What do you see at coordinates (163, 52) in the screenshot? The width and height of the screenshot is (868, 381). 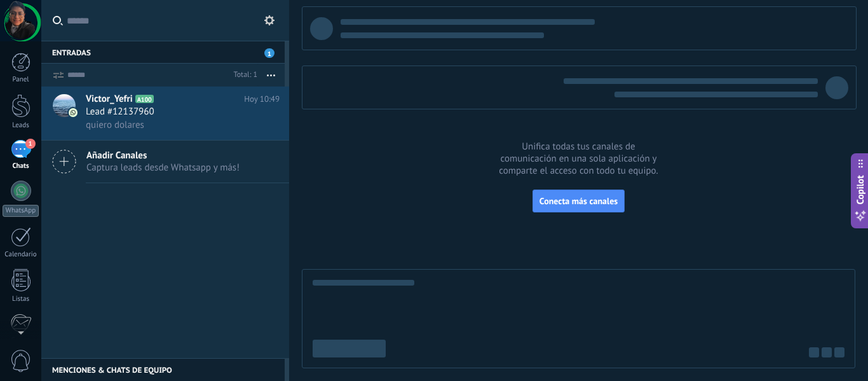 I see `div: Entradas` at bounding box center [163, 52].